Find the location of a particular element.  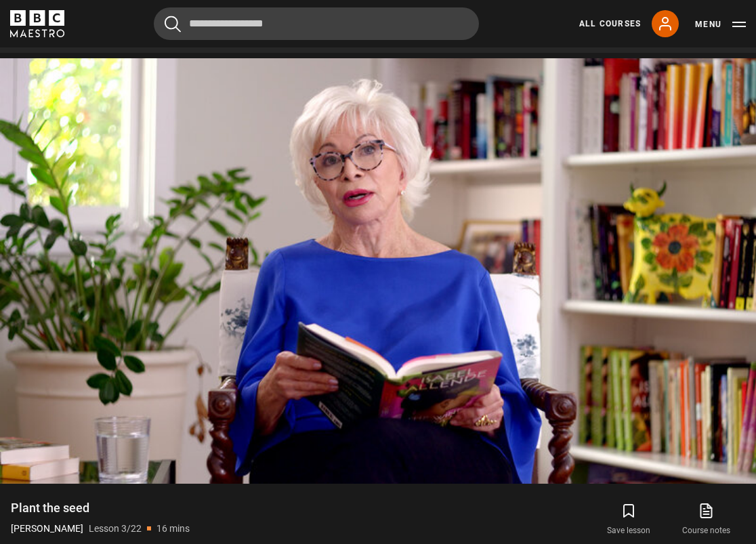

a: BBC Maestro is located at coordinates (38, 24).